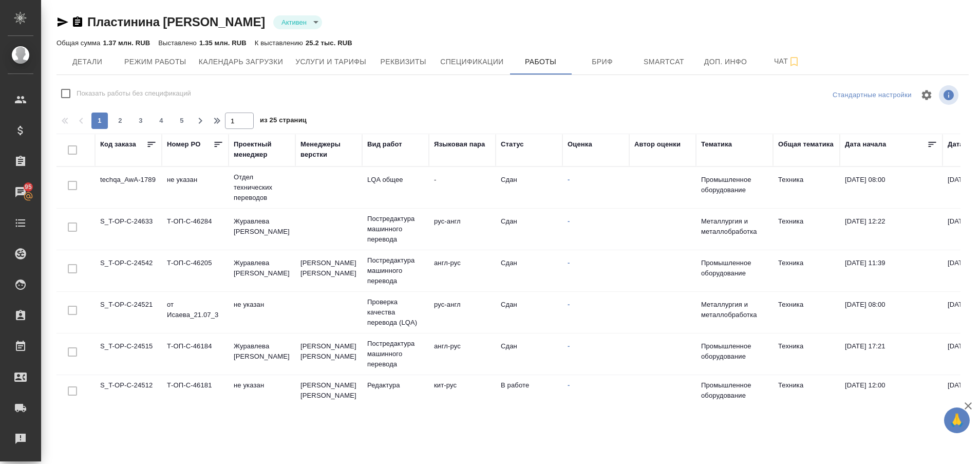 This screenshot has width=980, height=464. I want to click on button: Скопировать ссылку, so click(78, 22).